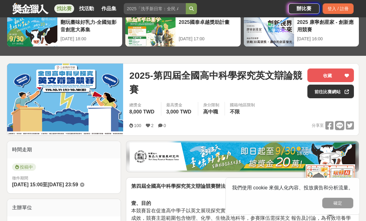 The width and height of the screenshot is (366, 221). I want to click on span: 高中職, so click(211, 112).